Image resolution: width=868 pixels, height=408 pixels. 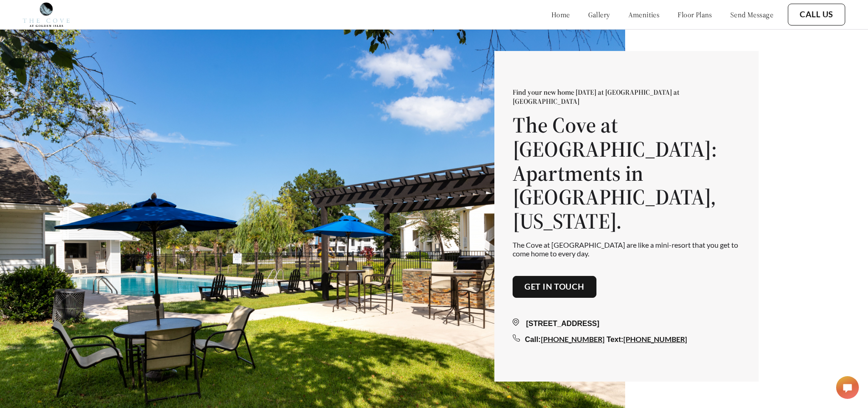 I want to click on button: Get in touch, so click(x=555, y=286).